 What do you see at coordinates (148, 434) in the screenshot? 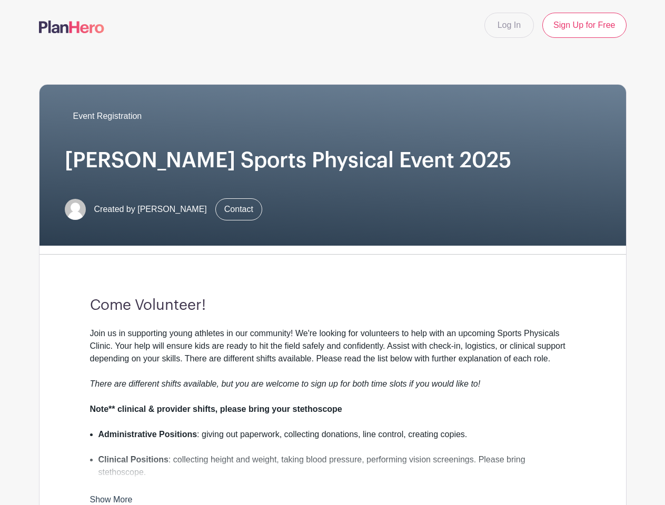
I see `strong: Administrative Positions` at bounding box center [148, 434].